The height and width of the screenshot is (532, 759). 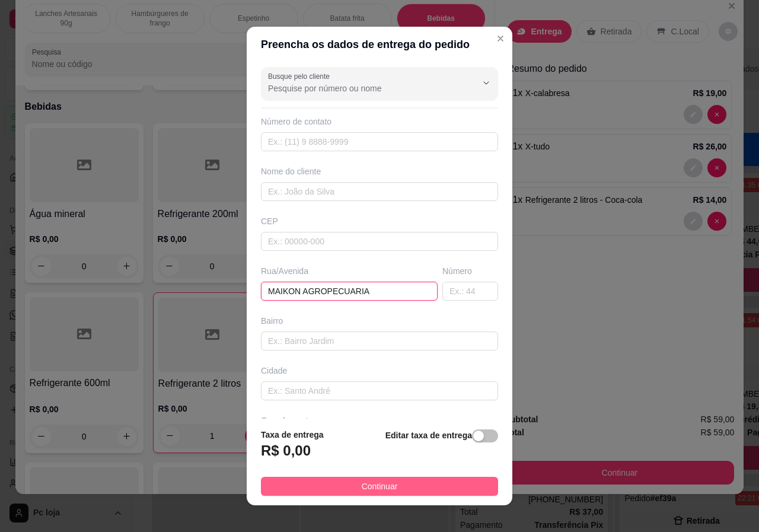 I want to click on button: Close, so click(x=501, y=39).